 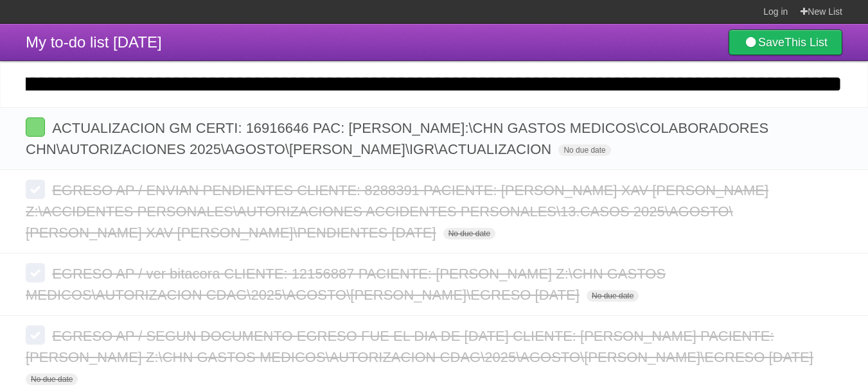 I want to click on a: SaveThis List, so click(x=785, y=43).